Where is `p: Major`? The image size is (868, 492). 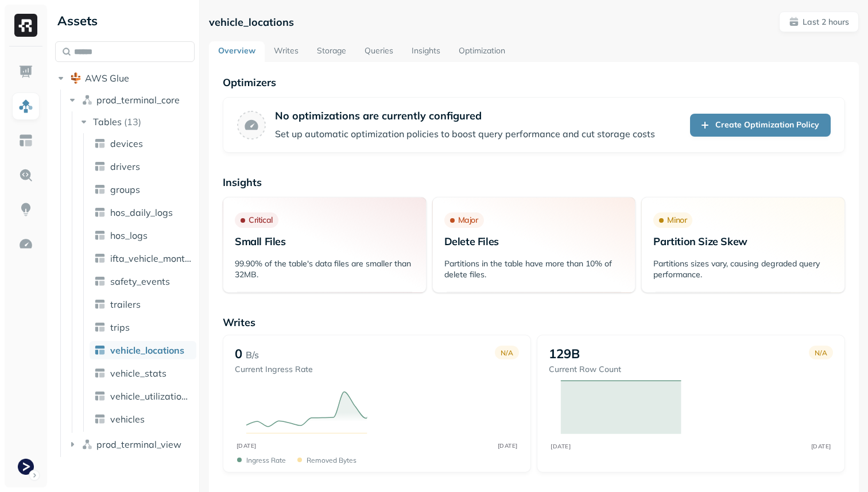 p: Major is located at coordinates (468, 220).